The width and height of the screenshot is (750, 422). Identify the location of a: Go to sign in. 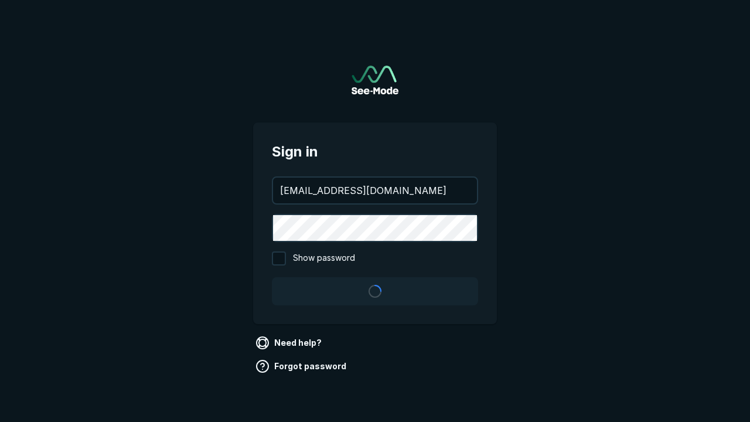
(375, 80).